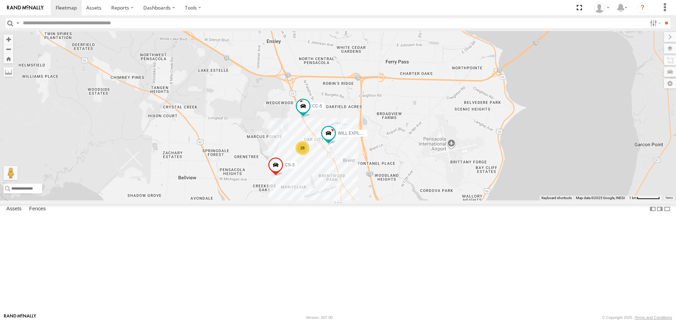  What do you see at coordinates (669, 198) in the screenshot?
I see `a: Terms (opens in new tab)` at bounding box center [669, 198].